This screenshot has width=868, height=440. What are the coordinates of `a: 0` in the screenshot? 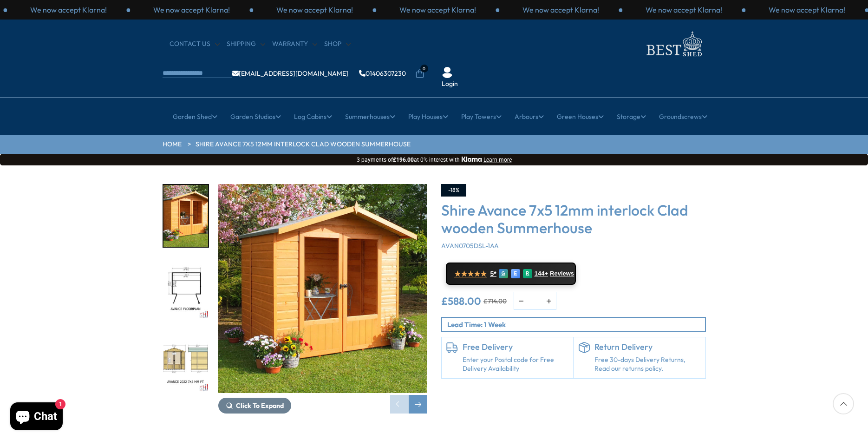 It's located at (420, 74).